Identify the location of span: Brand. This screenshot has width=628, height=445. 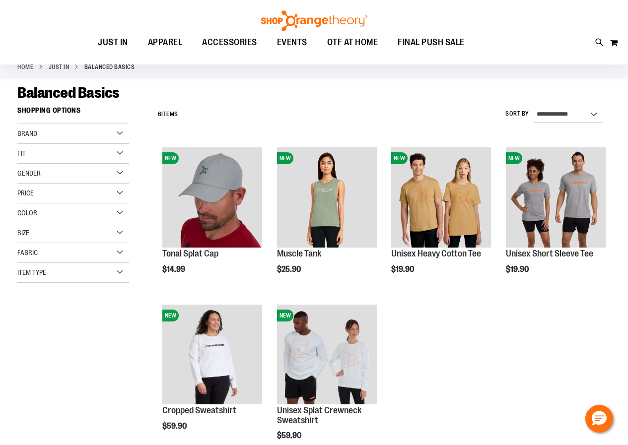
(27, 133).